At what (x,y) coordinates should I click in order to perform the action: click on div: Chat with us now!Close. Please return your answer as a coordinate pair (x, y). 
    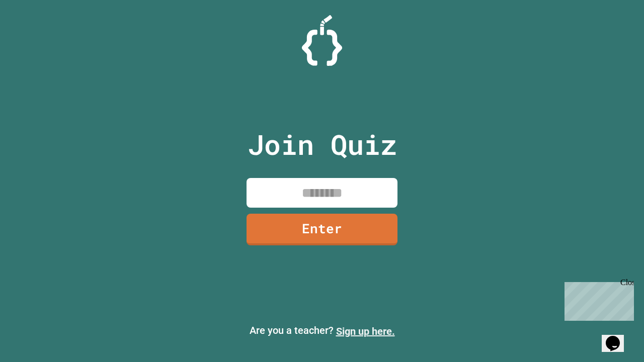
    Looking at the image, I should click on (37, 34).